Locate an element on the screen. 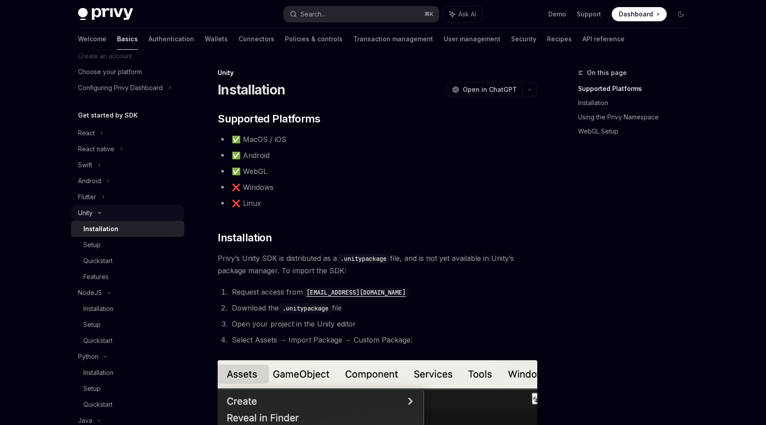 The image size is (766, 425). a: Recipes is located at coordinates (559, 39).